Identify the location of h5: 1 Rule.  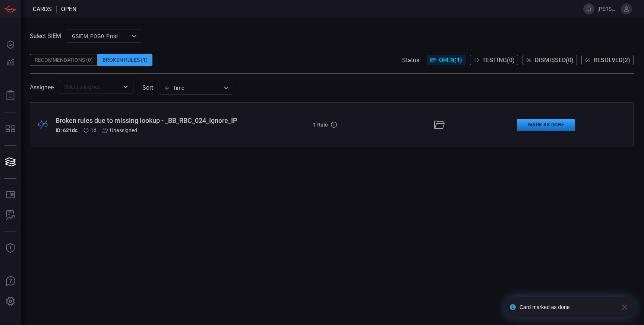
(321, 125).